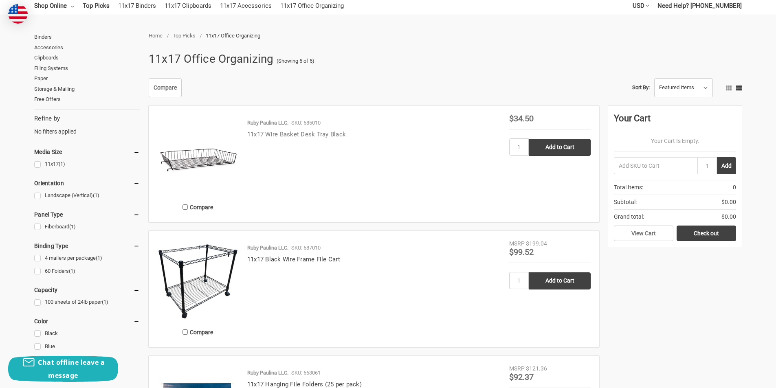 The image size is (776, 388). What do you see at coordinates (675, 121) in the screenshot?
I see `div: Your Cart` at bounding box center [675, 121].